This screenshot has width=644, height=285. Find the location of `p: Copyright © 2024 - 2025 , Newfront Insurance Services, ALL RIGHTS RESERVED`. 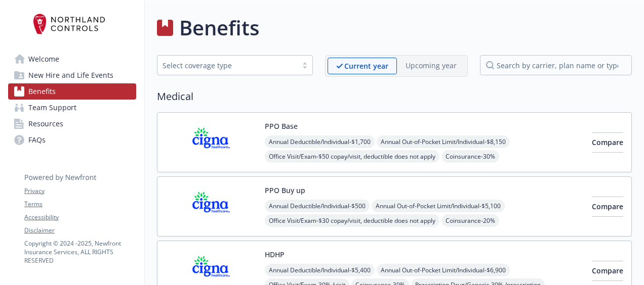

p: Copyright © 2024 - 2025 , Newfront Insurance Services, ALL RIGHTS RESERVED is located at coordinates (80, 251).